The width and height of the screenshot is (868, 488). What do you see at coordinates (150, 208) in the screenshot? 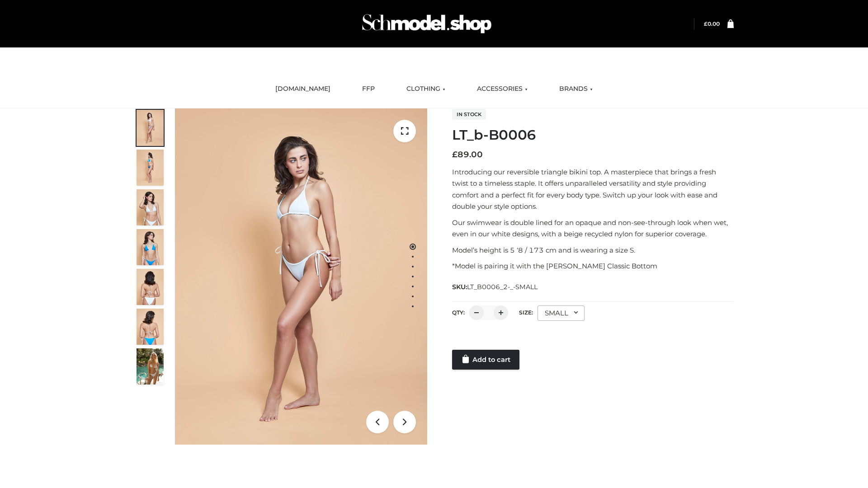
I see `img: ArielClassicBikiniTop_CloudNine_AzureSky_OW114ECO_3-scaled.jpg` at bounding box center [150, 208].